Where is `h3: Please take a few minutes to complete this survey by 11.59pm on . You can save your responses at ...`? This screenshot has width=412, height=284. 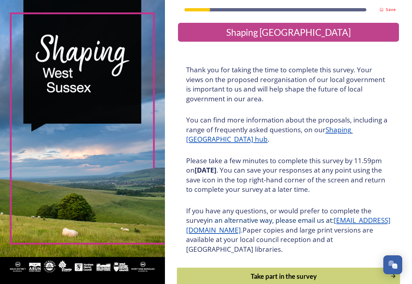 h3: Please take a few minutes to complete this survey by 11.59pm on . You can save your responses at ... is located at coordinates (288, 175).